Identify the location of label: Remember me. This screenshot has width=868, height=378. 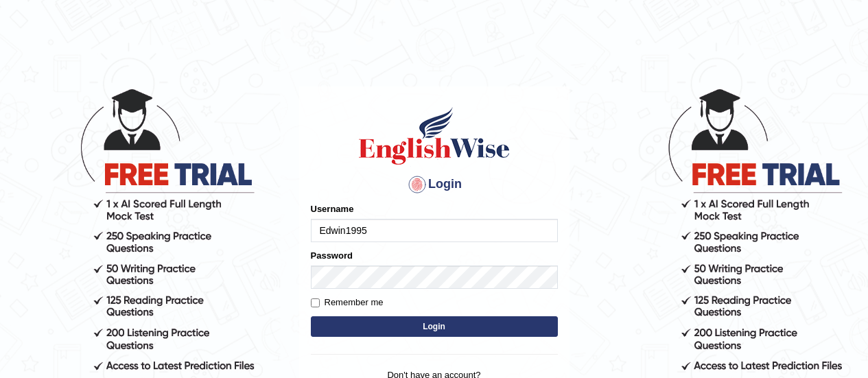
(347, 302).